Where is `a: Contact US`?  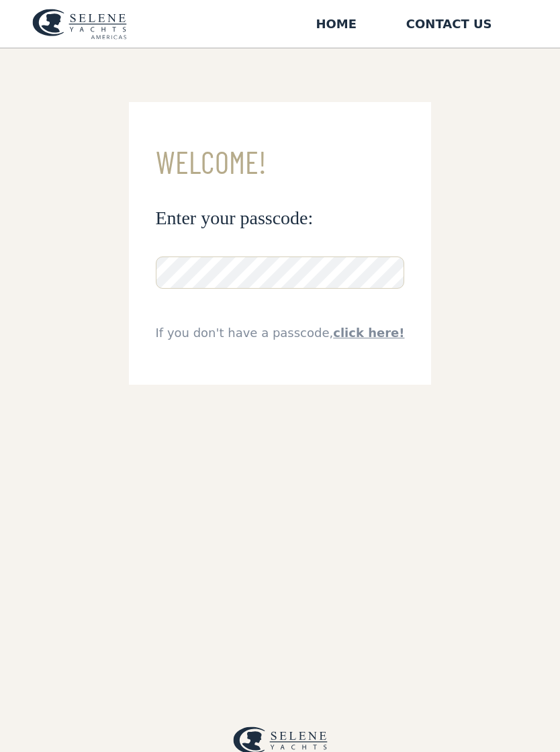 a: Contact US is located at coordinates (449, 23).